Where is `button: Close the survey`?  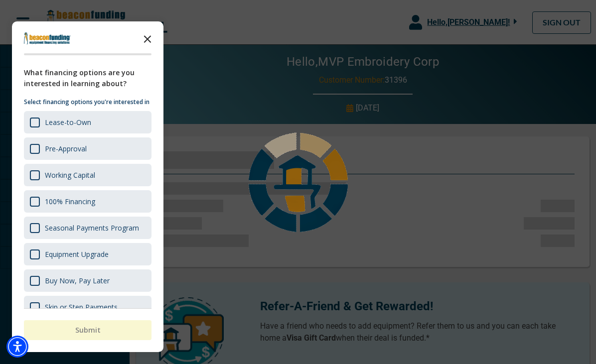 button: Close the survey is located at coordinates (147, 38).